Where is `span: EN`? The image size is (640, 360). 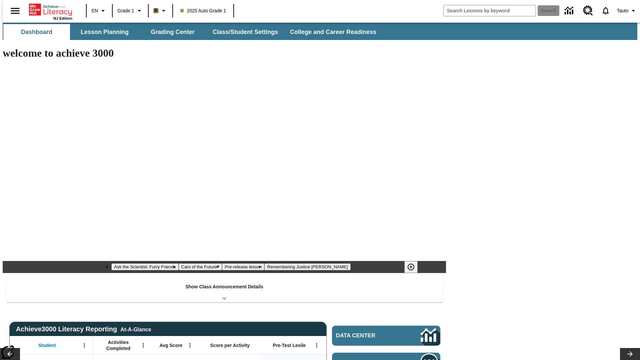
span: EN is located at coordinates (95, 11).